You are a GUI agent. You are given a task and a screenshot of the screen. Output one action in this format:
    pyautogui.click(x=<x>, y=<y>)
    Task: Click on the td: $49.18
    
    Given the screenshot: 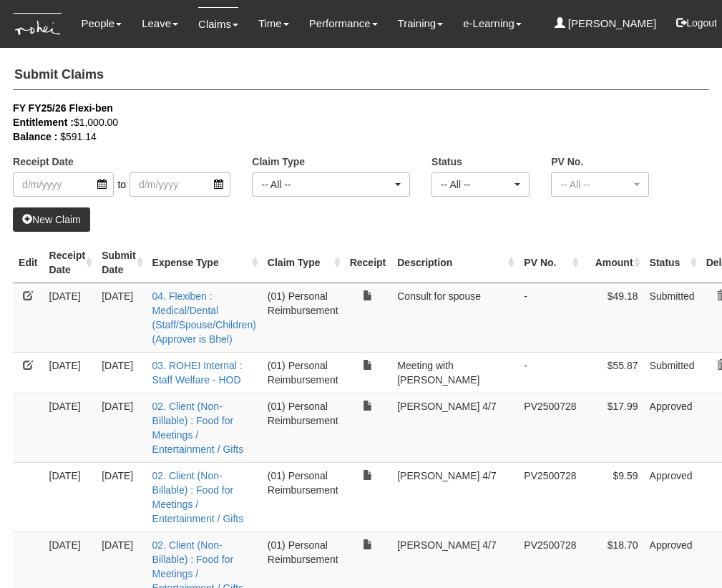 What is the action you would take?
    pyautogui.click(x=613, y=317)
    